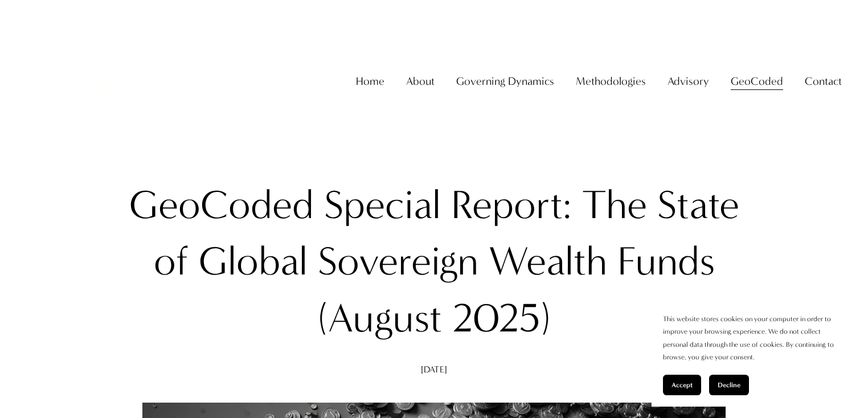 The width and height of the screenshot is (868, 418). I want to click on div: (August, so click(380, 318).